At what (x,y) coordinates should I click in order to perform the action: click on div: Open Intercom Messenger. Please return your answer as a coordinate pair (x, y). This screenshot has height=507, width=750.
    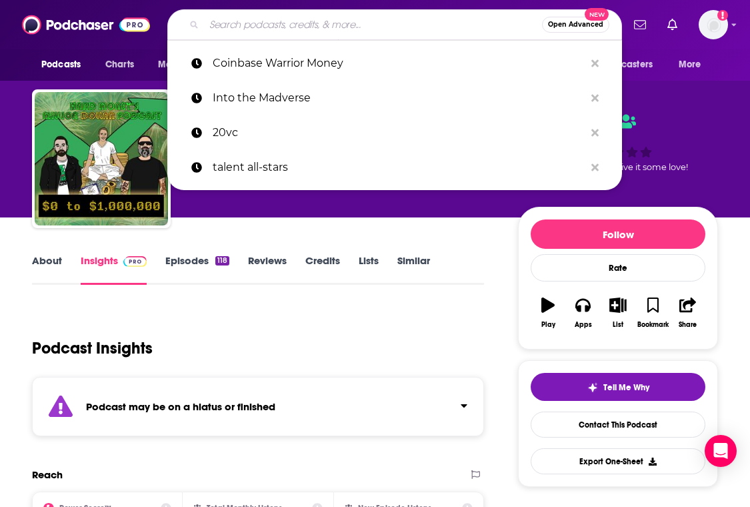
    Looking at the image, I should click on (721, 451).